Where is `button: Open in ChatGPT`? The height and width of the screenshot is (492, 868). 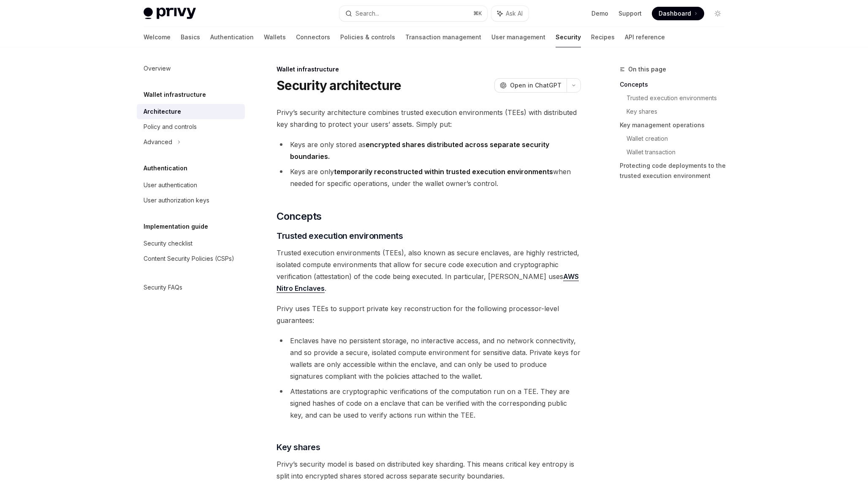 button: Open in ChatGPT is located at coordinates (530, 86).